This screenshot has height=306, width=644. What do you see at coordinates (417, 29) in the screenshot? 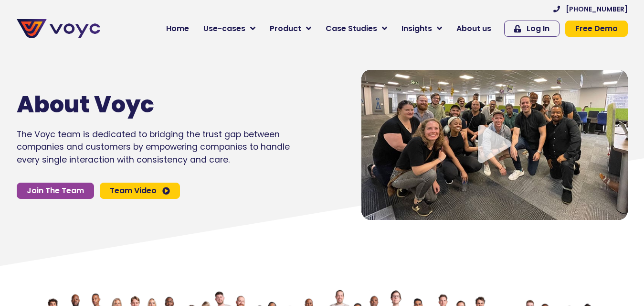
I see `span: Insights` at bounding box center [417, 29].